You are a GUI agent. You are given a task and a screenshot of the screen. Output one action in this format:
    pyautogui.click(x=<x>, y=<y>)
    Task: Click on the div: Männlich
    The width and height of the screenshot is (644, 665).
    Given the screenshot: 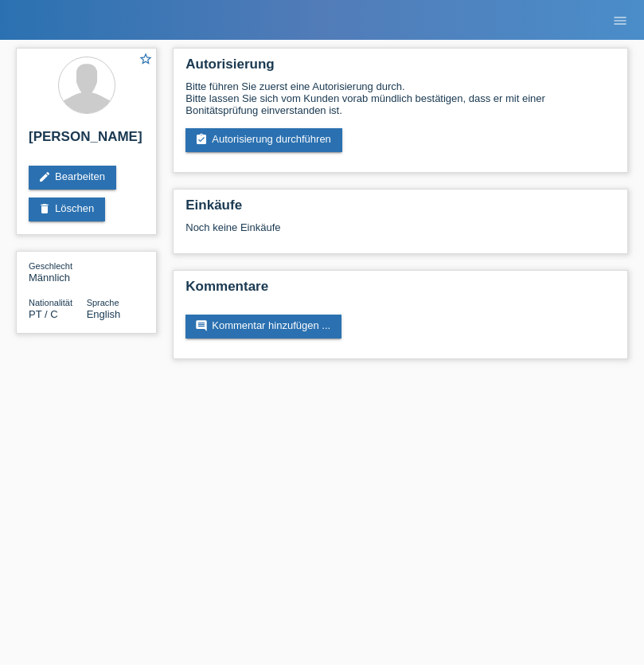 What is the action you would take?
    pyautogui.click(x=58, y=272)
    